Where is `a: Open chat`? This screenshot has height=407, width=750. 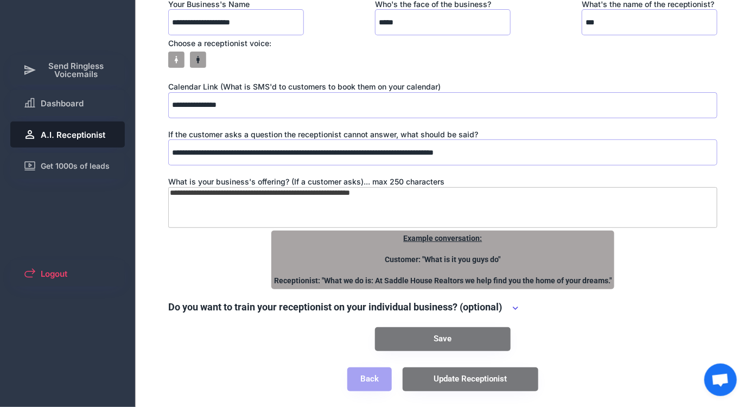 a: Open chat is located at coordinates (721, 380).